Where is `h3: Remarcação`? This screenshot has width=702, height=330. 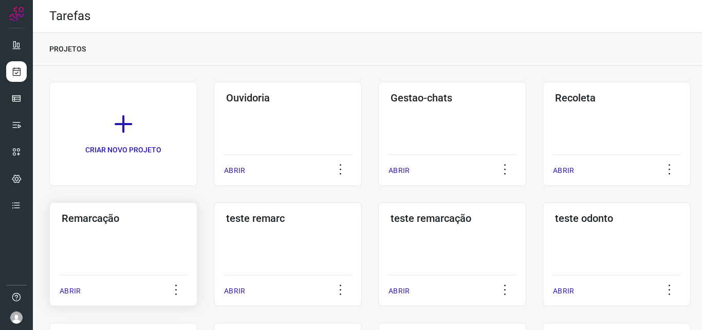
h3: Remarcação is located at coordinates (123, 218).